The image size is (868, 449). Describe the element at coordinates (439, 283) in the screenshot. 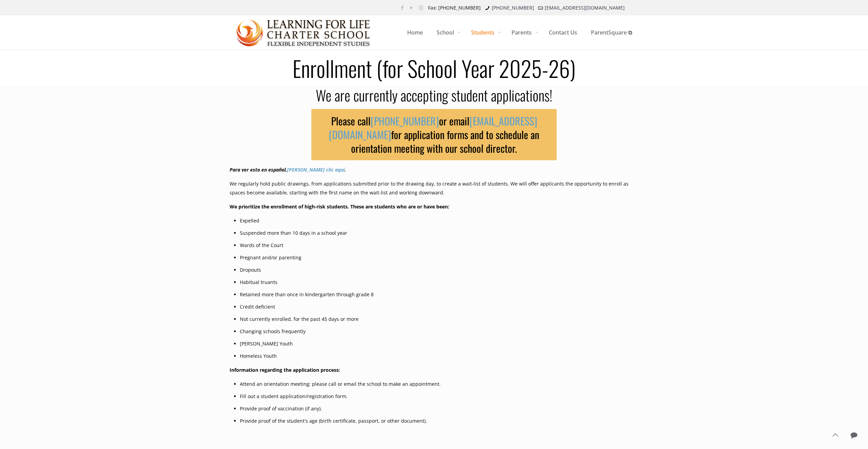

I see `li: Habitual truants` at that location.